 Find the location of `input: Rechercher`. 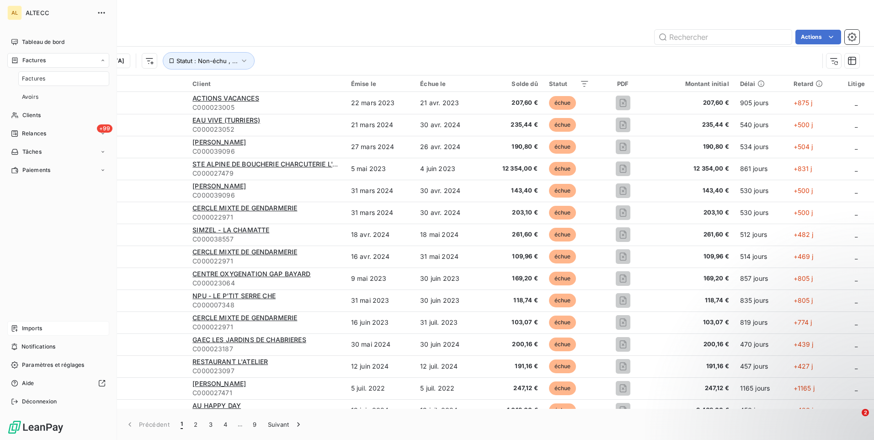

input: Rechercher is located at coordinates (723, 37).